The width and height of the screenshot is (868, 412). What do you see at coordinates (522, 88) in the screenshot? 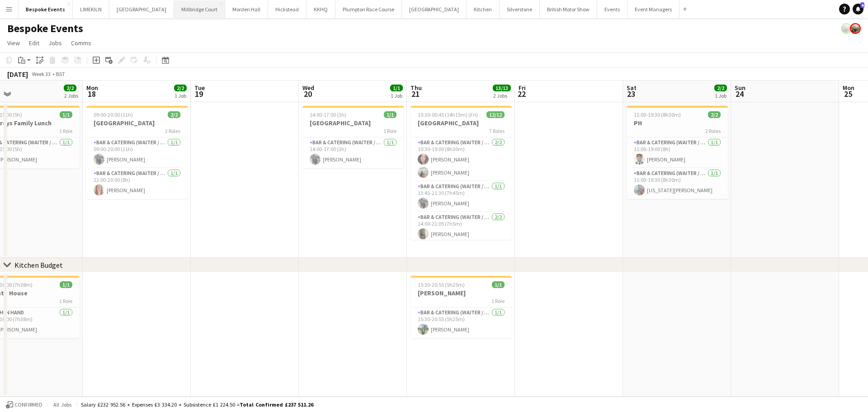
I see `span: Fri` at bounding box center [522, 88].